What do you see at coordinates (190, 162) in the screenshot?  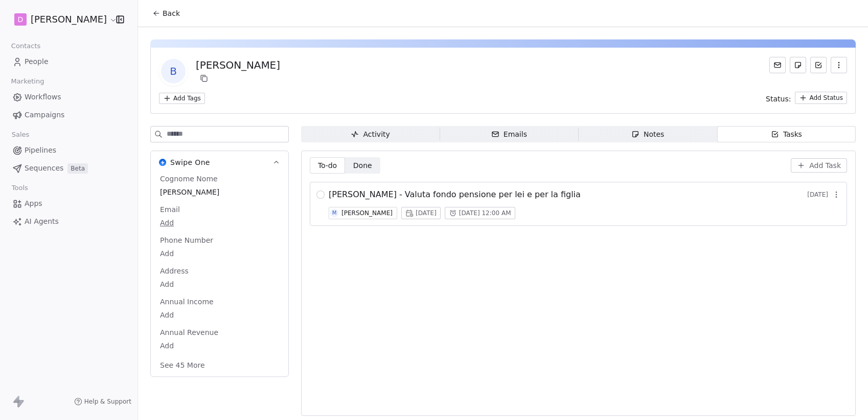 I see `span: Swipe One` at bounding box center [190, 162].